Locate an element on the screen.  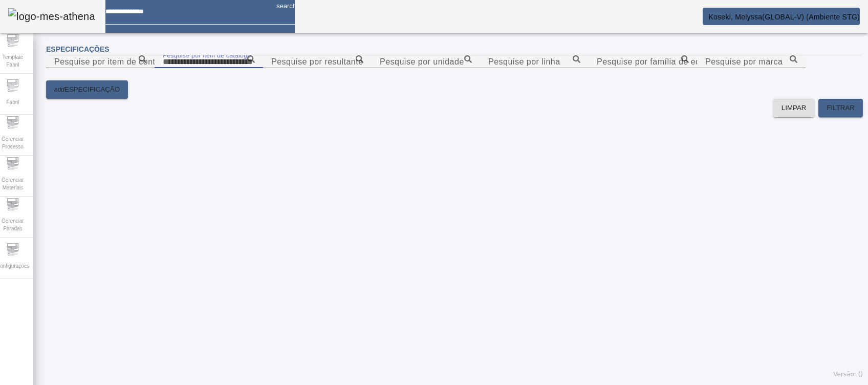
span: ESPECIFICAÇÃO is located at coordinates (92, 90).